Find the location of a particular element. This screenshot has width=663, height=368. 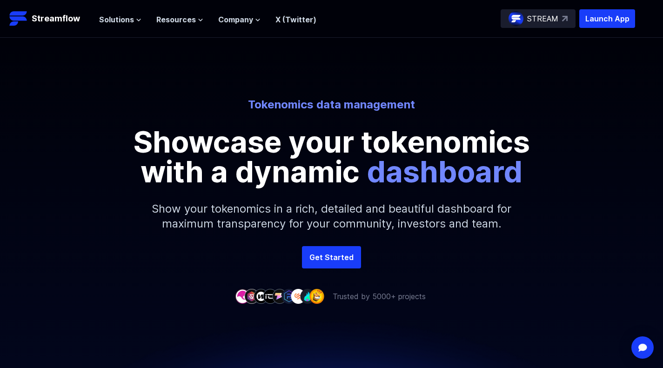

img: company-5 is located at coordinates (280, 296).